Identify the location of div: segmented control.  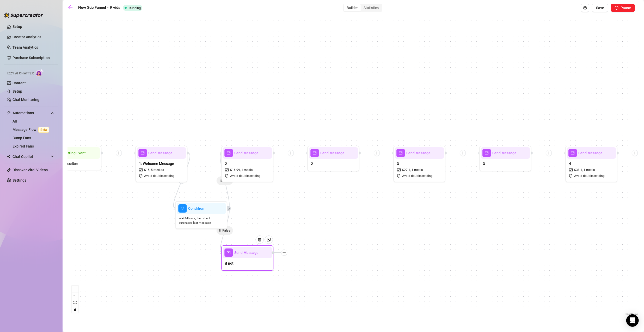
(362, 8).